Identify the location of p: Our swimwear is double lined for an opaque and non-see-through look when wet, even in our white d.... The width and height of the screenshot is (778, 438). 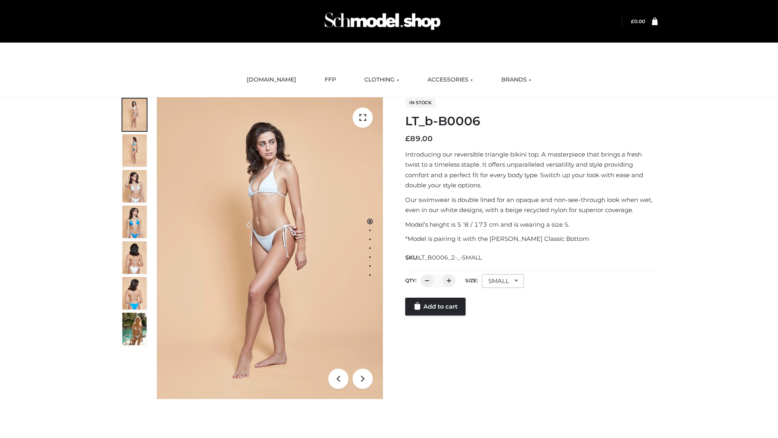
(531, 205).